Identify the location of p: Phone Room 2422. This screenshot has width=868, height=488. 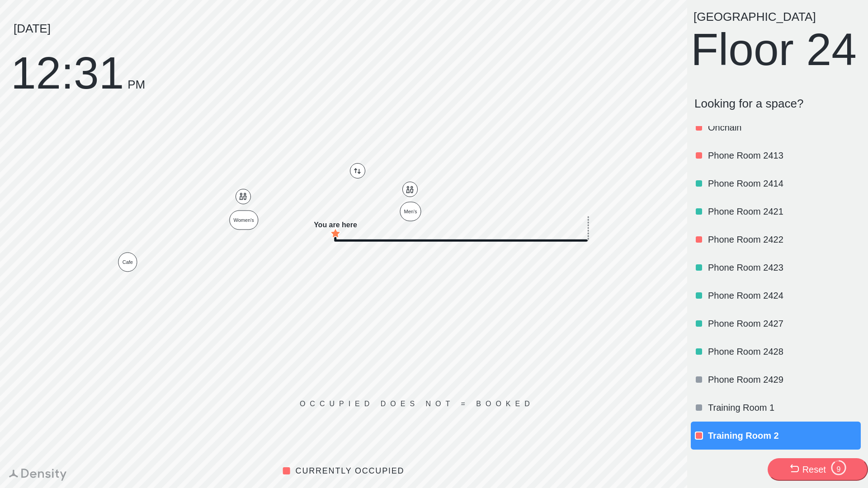
(783, 240).